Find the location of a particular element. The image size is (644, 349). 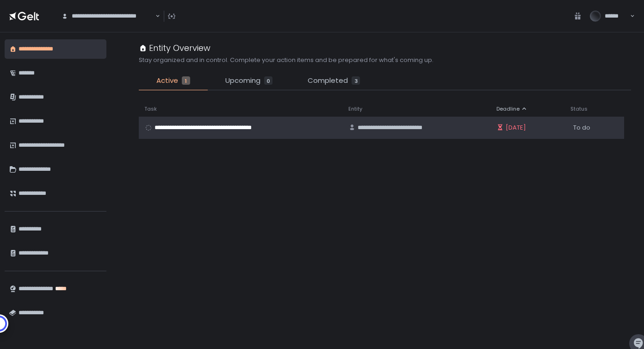

div: Entity Overview is located at coordinates (175, 48).